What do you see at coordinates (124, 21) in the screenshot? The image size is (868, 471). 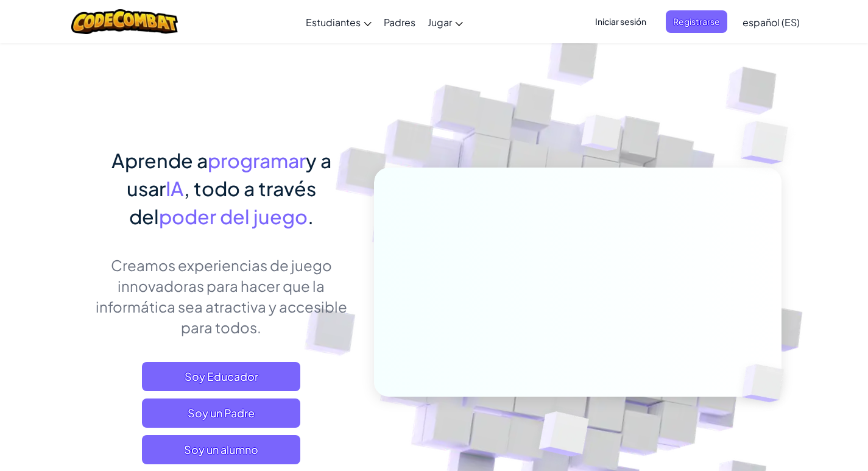 I see `a: CodeCombat logo` at bounding box center [124, 21].